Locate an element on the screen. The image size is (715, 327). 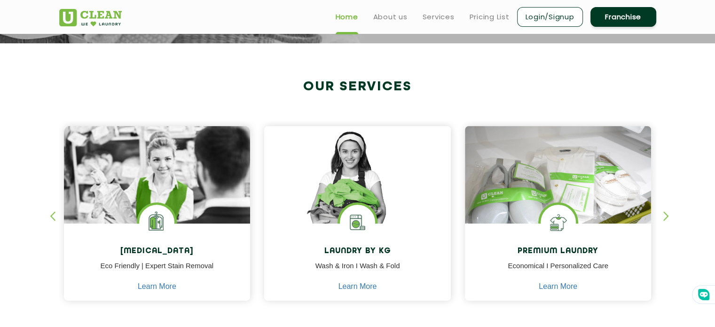
a: Home is located at coordinates (347, 17).